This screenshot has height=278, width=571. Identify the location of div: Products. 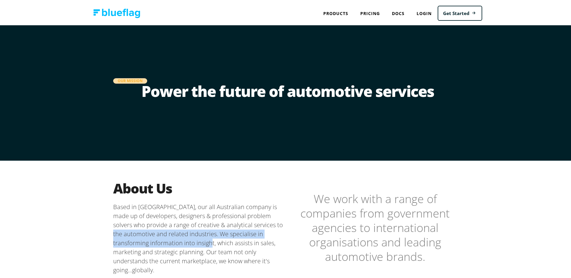
(336, 12).